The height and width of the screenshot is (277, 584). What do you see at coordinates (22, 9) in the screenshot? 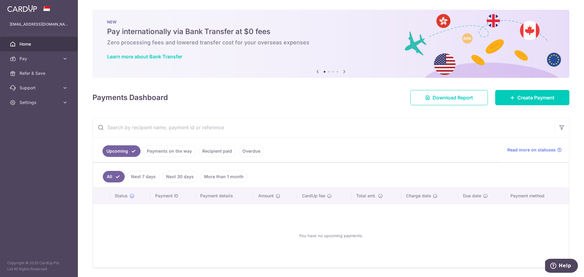
I see `img: CardUp` at bounding box center [22, 9].